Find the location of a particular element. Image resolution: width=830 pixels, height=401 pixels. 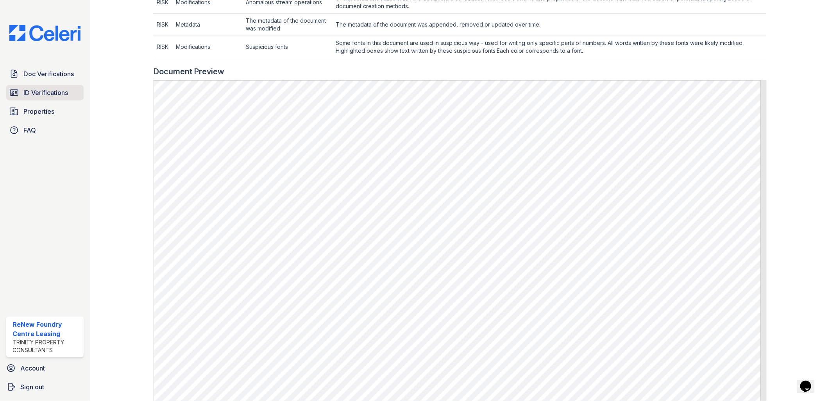

span: Properties is located at coordinates (39, 111).